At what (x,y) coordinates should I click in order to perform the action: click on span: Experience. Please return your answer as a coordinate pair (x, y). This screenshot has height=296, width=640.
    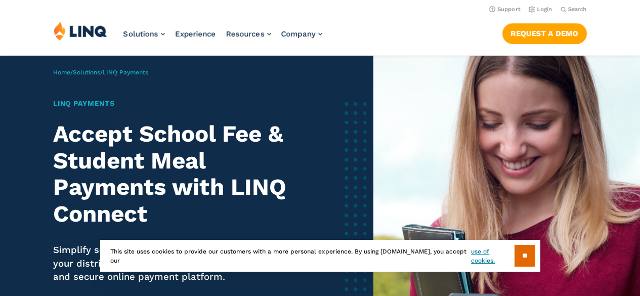
    Looking at the image, I should click on (195, 34).